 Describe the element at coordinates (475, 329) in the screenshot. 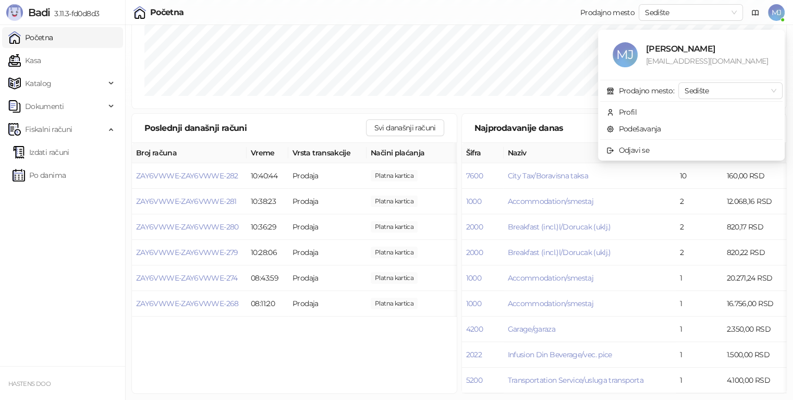

I see `button: 4200` at that location.